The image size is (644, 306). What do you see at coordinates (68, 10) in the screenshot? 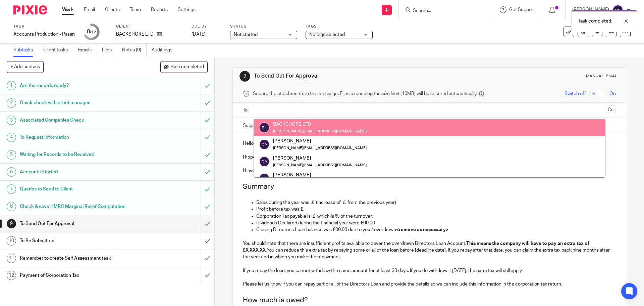
I see `a: Work` at bounding box center [68, 10].